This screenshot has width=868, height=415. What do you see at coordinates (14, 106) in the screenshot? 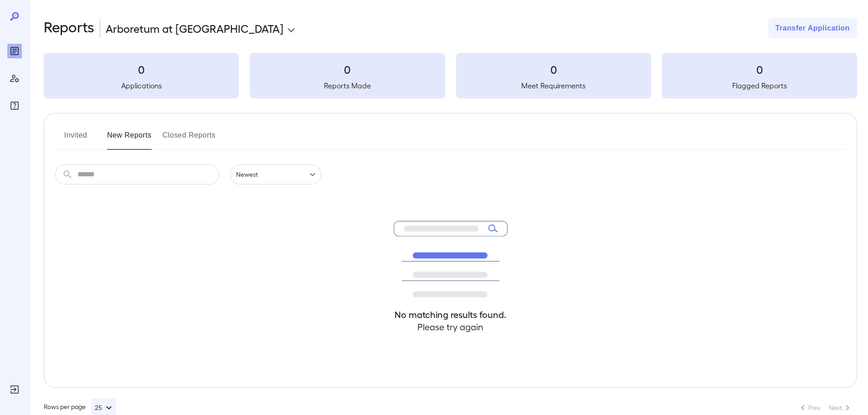
I see `div: FAQ` at bounding box center [14, 106].